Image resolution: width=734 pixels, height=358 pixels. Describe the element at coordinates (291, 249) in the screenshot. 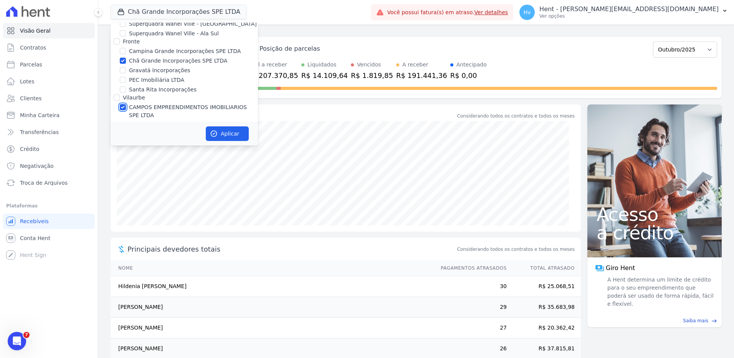

I see `span: Principais devedores totais` at that location.